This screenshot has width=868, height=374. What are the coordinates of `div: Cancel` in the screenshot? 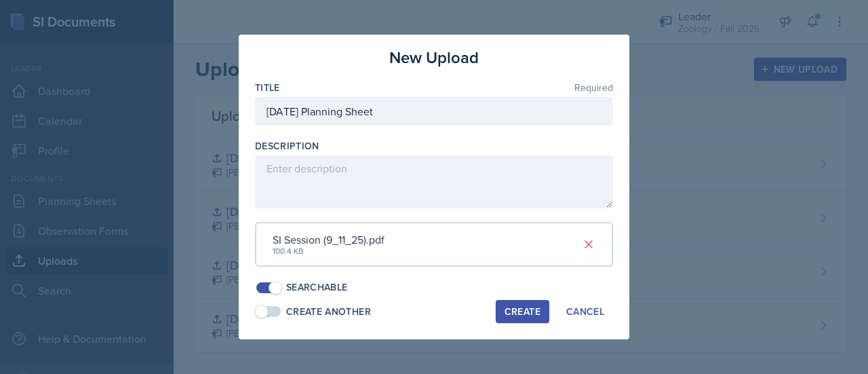 It's located at (585, 311).